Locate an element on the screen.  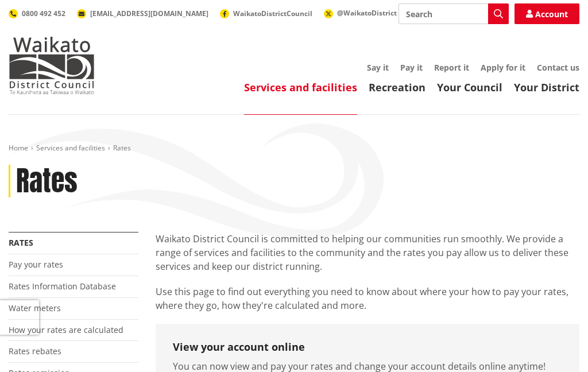
nav: breadcrumb is located at coordinates (294, 148).